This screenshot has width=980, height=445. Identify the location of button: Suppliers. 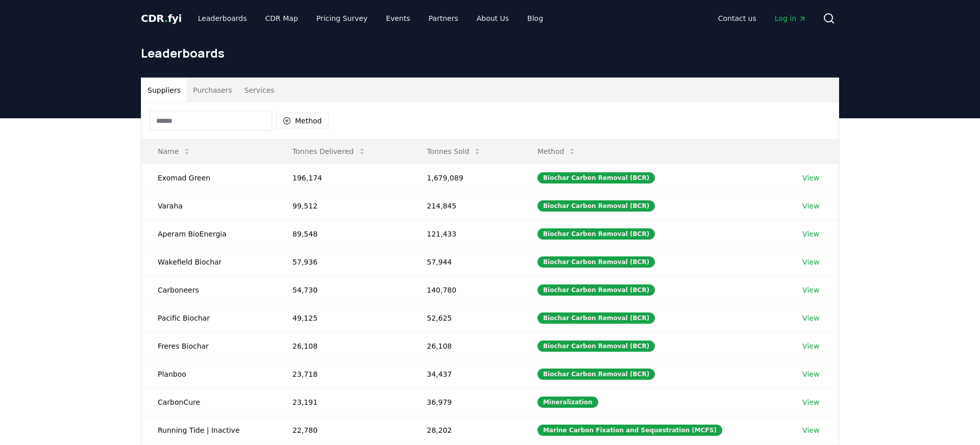
(164, 90).